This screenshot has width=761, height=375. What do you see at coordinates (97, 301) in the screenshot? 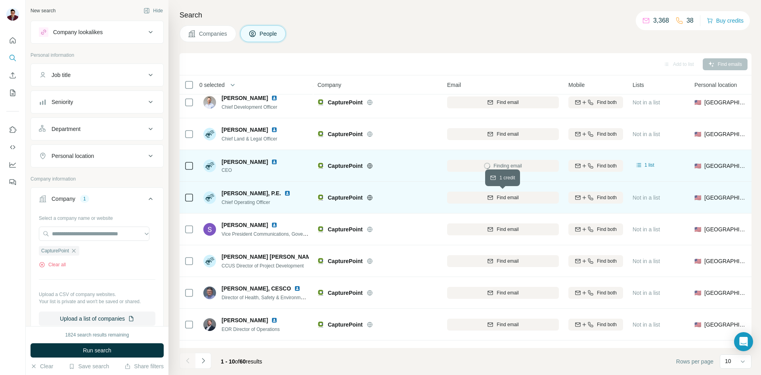
I see `p: Your list is private and won't be saved or shared.` at bounding box center [97, 301].